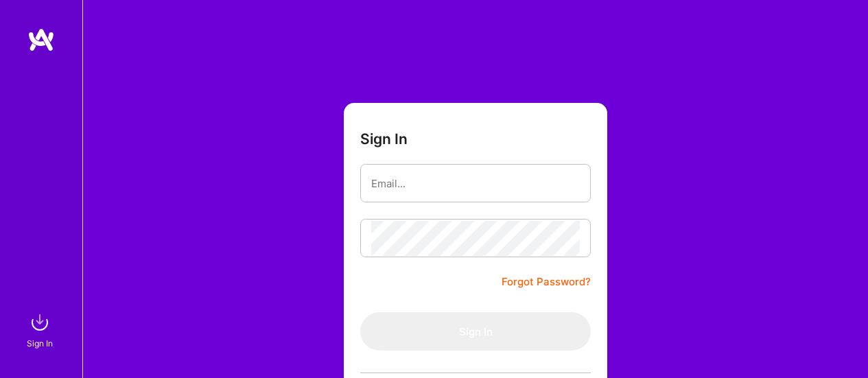  I want to click on button: Sign In, so click(475, 331).